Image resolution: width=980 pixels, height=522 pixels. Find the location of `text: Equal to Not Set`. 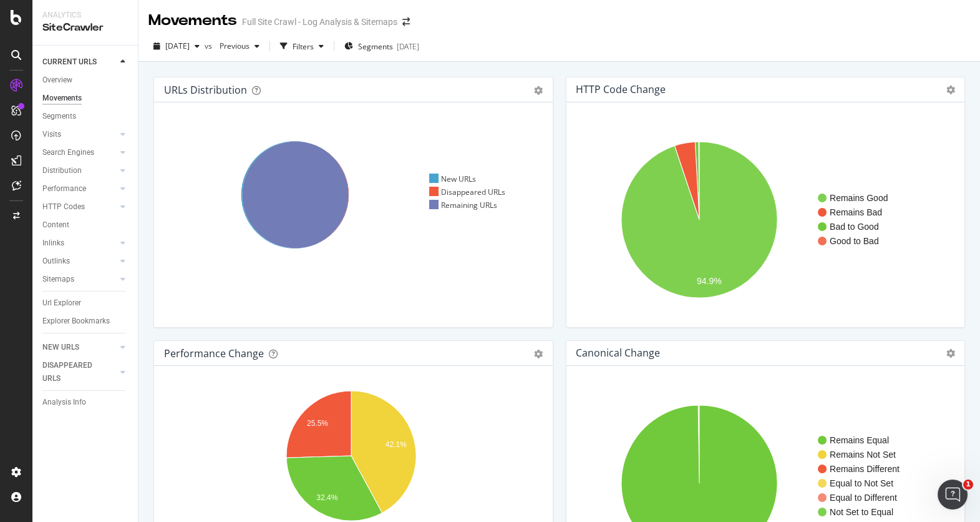

text: Equal to Not Set is located at coordinates (862, 484).